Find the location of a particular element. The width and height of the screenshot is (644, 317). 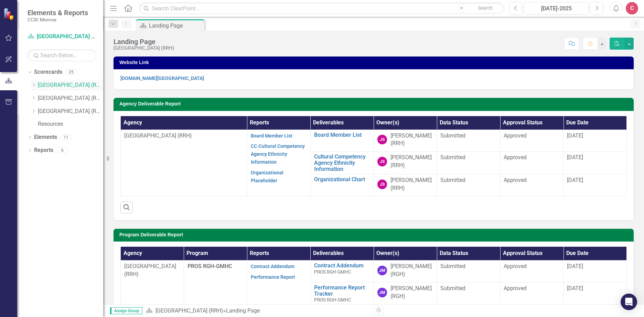

div: Open Intercom Messenger is located at coordinates (629, 302).